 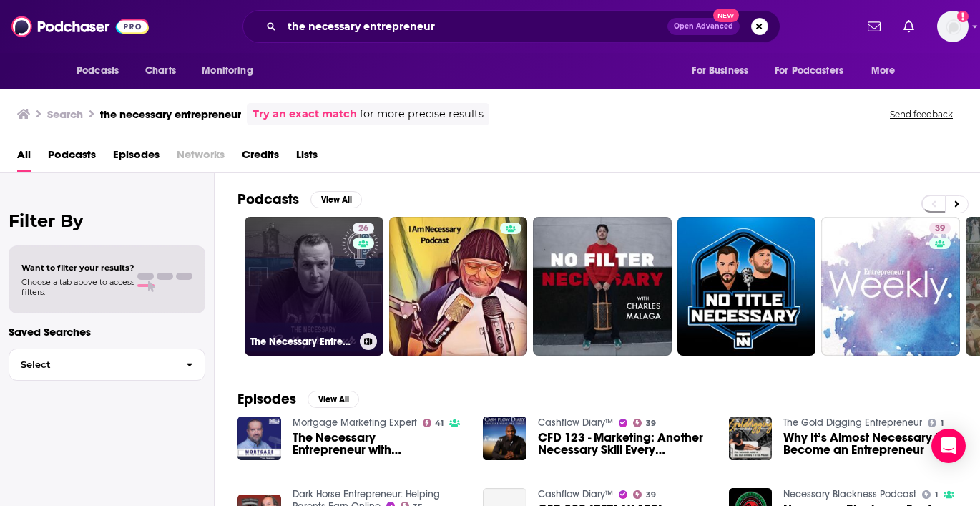 I want to click on span: Lists, so click(x=307, y=157).